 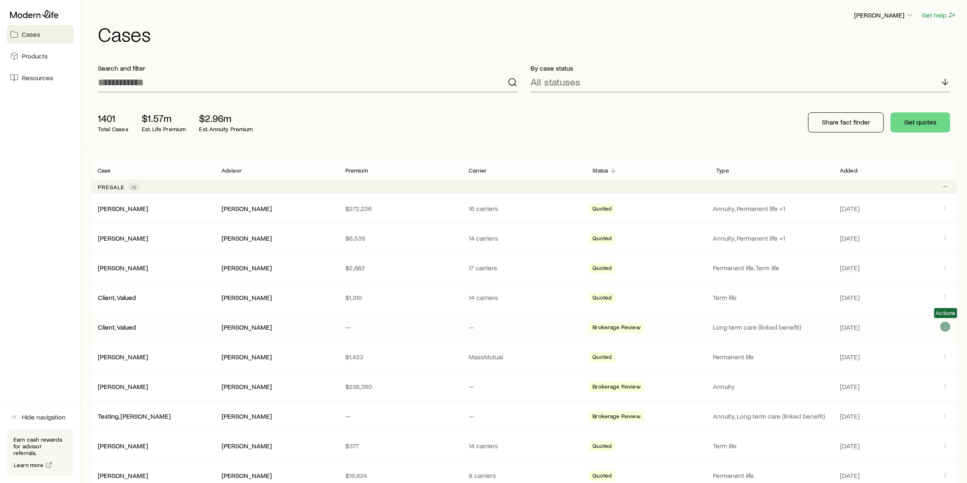 I want to click on p: Est. Annuity Premium, so click(x=226, y=129).